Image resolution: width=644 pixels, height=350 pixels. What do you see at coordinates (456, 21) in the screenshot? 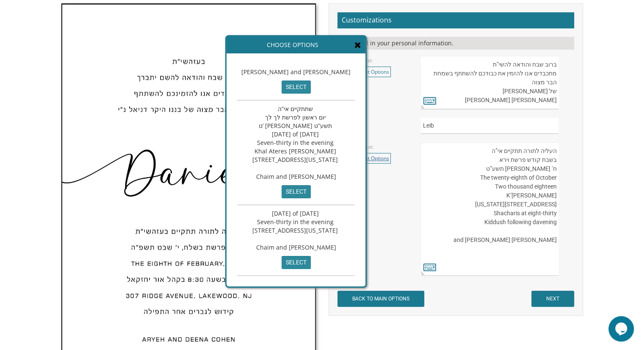
I see `h2: Customizations` at bounding box center [456, 21].